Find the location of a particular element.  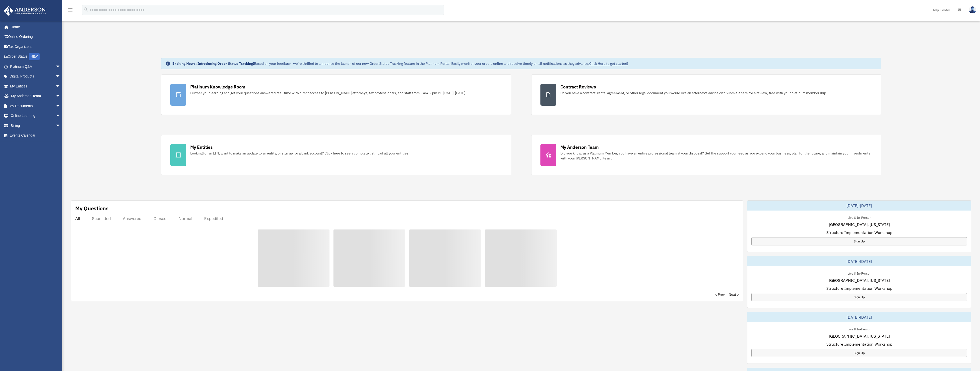

div: Contract Reviews is located at coordinates (578, 87).